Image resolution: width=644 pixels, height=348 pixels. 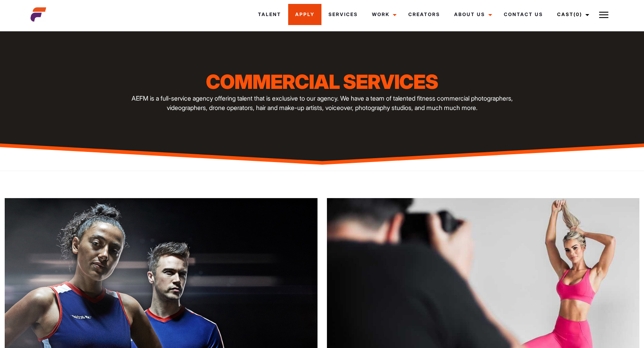 I want to click on a: Work, so click(x=383, y=14).